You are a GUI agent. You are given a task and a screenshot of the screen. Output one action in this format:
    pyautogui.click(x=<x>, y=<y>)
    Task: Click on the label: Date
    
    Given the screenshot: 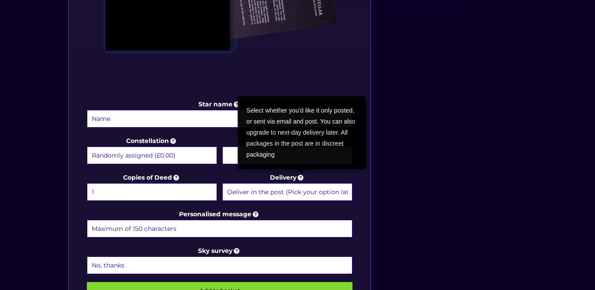 What is the action you would take?
    pyautogui.click(x=287, y=150)
    